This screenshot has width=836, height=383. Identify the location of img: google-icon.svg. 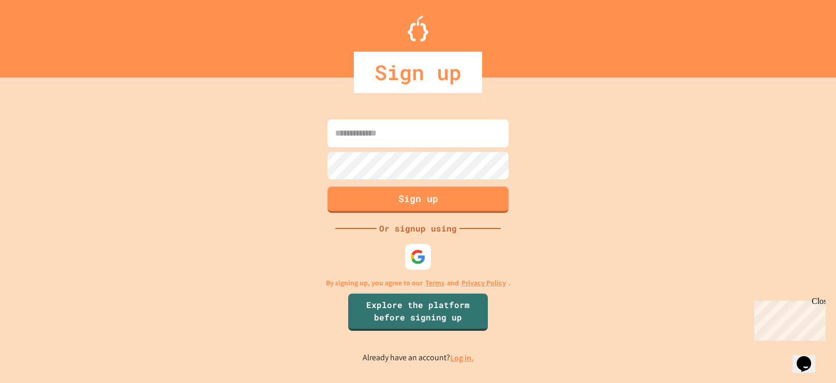
(418, 257).